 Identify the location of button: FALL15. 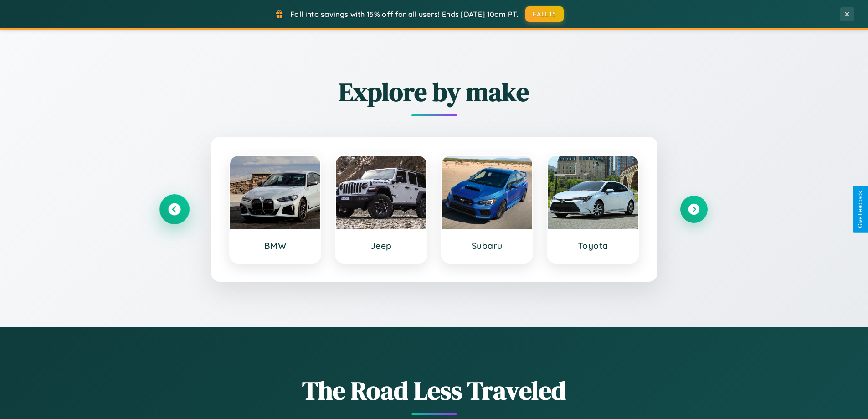
(544, 14).